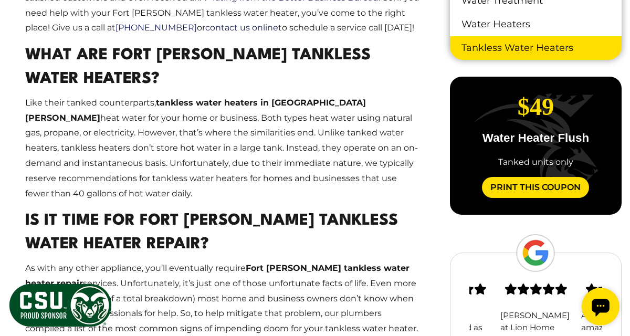 Image resolution: width=630 pixels, height=336 pixels. Describe the element at coordinates (241, 27) in the screenshot. I see `a: contact us online` at that location.